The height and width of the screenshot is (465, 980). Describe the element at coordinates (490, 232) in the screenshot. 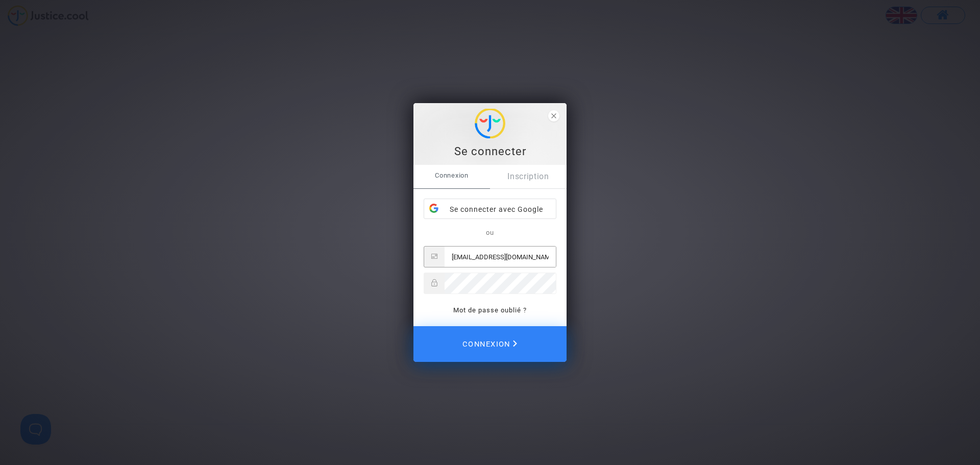

I see `span: ou` at that location.